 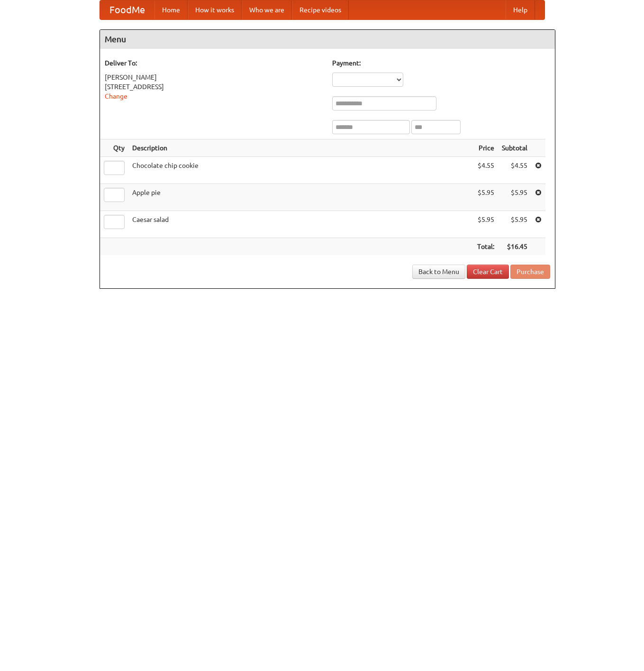 What do you see at coordinates (116, 96) in the screenshot?
I see `a: Change` at bounding box center [116, 96].